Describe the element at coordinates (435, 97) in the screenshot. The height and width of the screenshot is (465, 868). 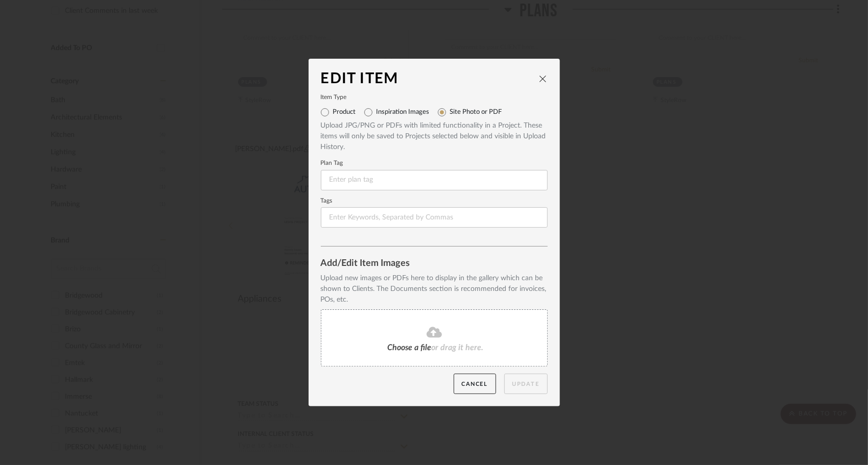
I see `label: Item Type` at that location.